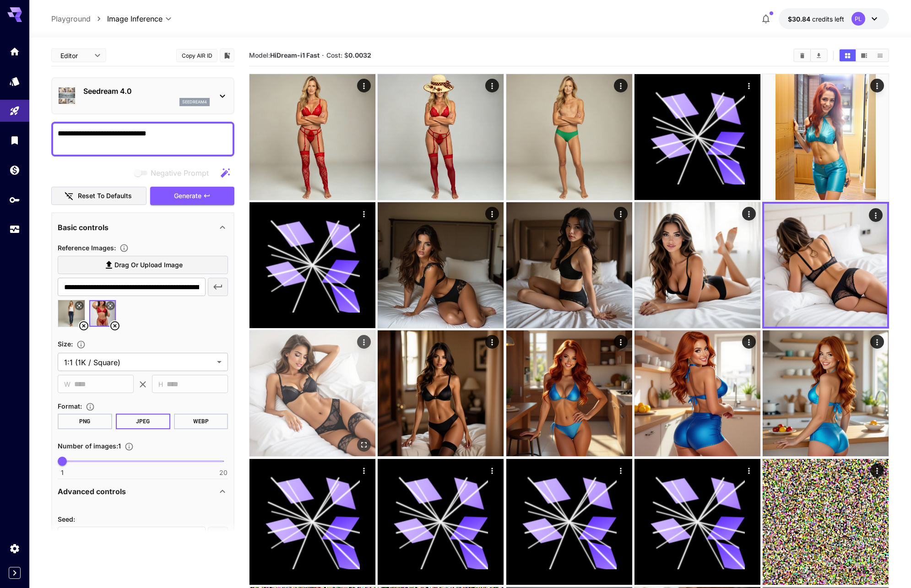 This screenshot has width=911, height=588. I want to click on button: Upload a reference image to guide the result. This is needed for Image-to-Image or Inpainting. Su..., so click(124, 248).